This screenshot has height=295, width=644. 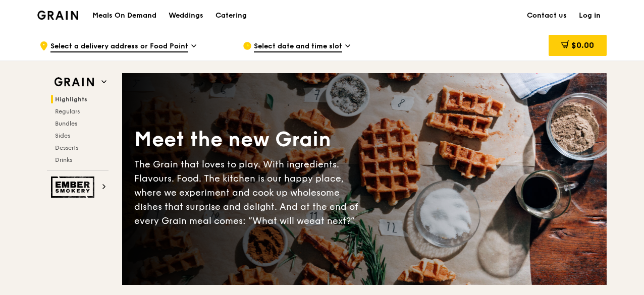 I want to click on a: Catering, so click(x=231, y=15).